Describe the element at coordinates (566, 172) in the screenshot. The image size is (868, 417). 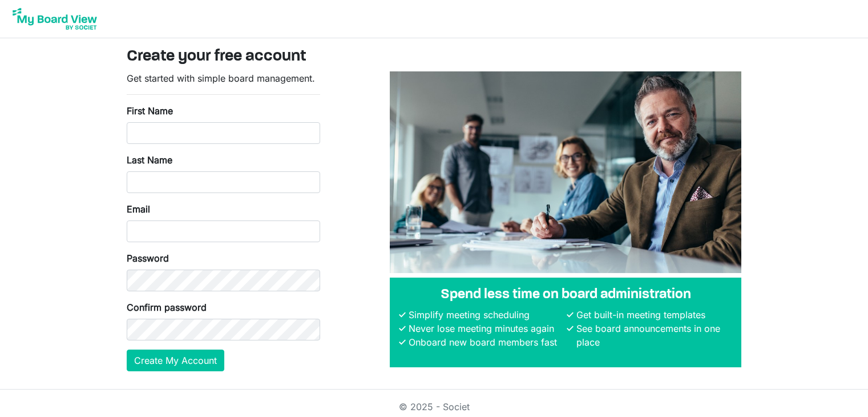
I see `img: A photograph of board members sitting at a table` at that location.